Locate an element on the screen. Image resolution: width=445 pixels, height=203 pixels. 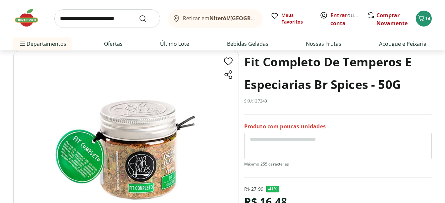
a: Último Lote is located at coordinates (175, 44).